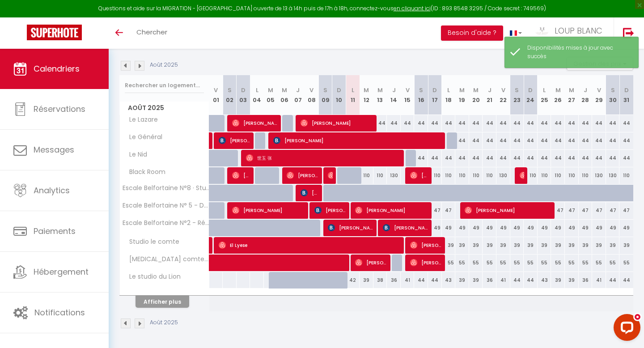 The height and width of the screenshot is (348, 644). Describe the element at coordinates (31, 6) in the screenshot. I see `div: new message indicator` at that location.